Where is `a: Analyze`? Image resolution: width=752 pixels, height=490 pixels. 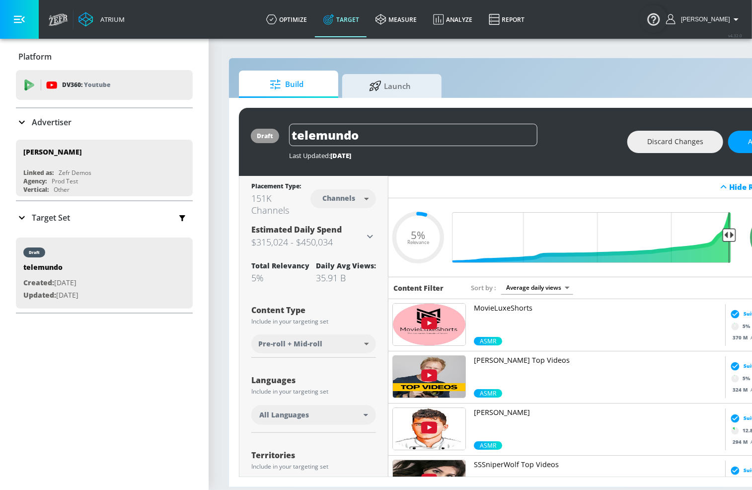 a: Analyze is located at coordinates (453, 19).